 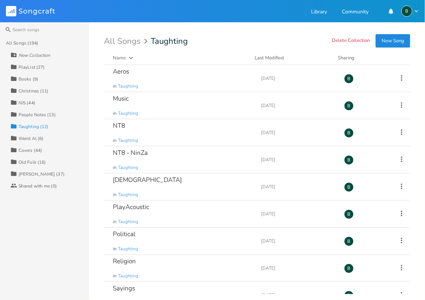 I want to click on button: Last Modified, so click(x=292, y=58).